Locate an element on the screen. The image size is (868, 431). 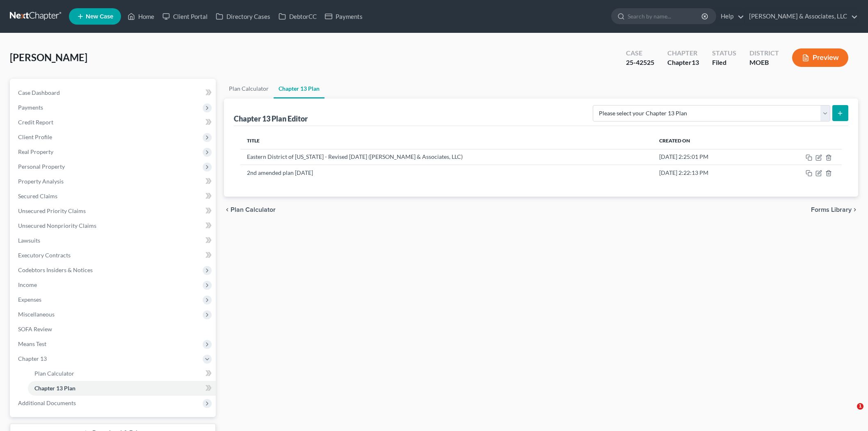
a: Property Analysis is located at coordinates (114, 181).